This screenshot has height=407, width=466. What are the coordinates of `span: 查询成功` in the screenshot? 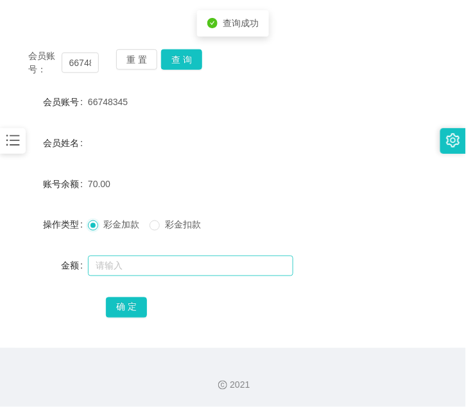 It's located at (241, 23).